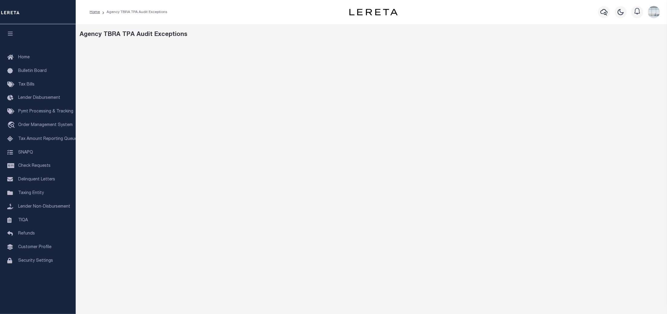  I want to click on span: Customer Profile, so click(35, 248).